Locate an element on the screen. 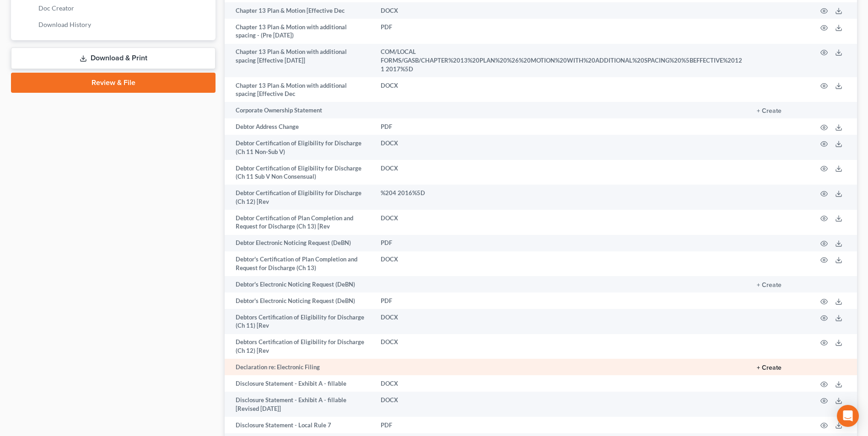  td: Debtors Certification of Eligibility for Discharge (Ch 12) [Rev is located at coordinates (299, 347).